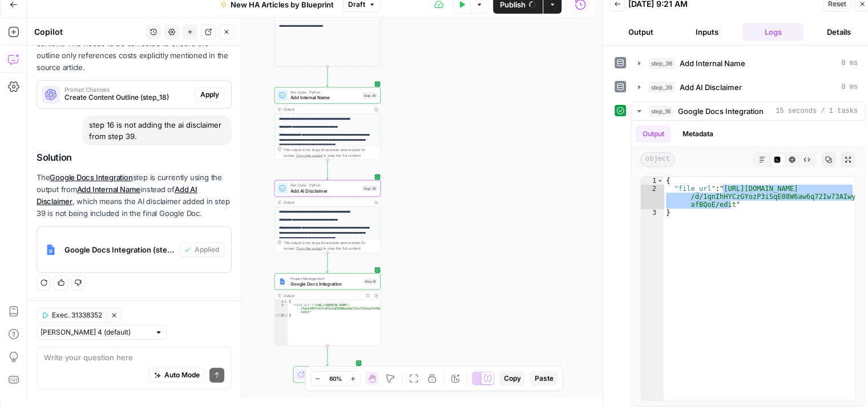 The image size is (868, 407). What do you see at coordinates (201, 250) in the screenshot?
I see `button: Applied` at bounding box center [201, 250].